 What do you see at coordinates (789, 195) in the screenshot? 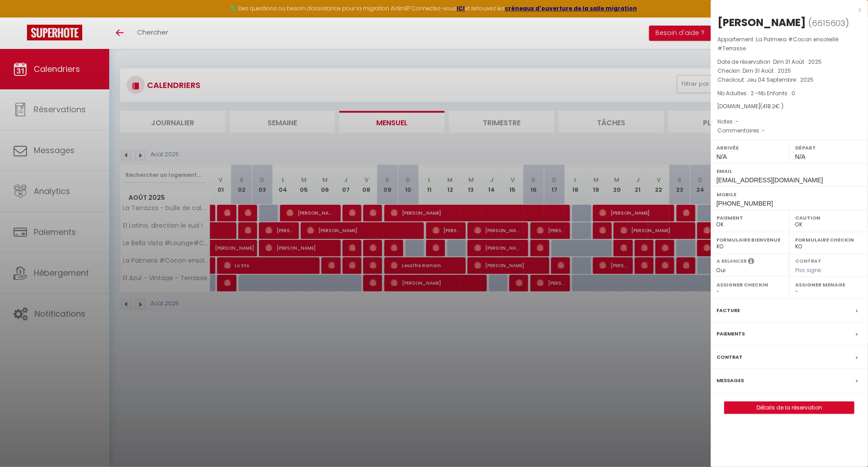
I see `label: Mobile` at bounding box center [789, 195].